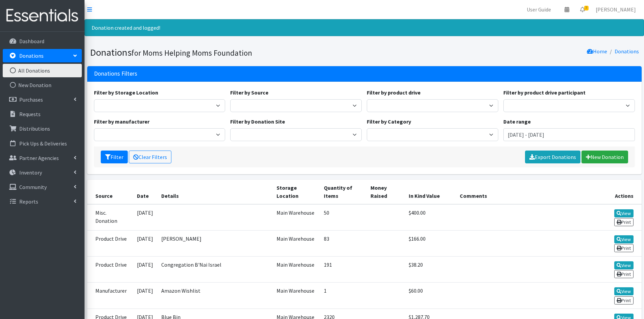 This screenshot has height=319, width=644. I want to click on th: Storage Location, so click(296, 192).